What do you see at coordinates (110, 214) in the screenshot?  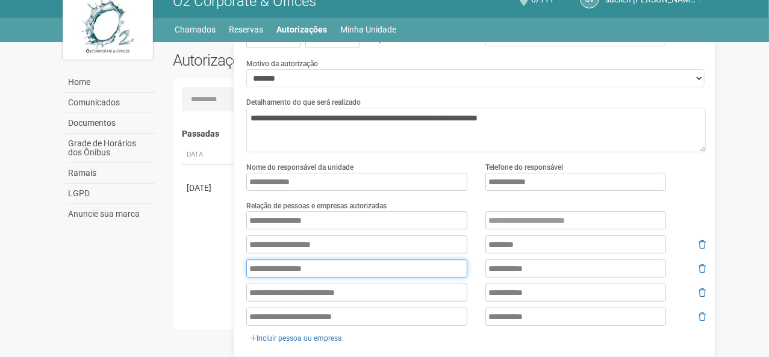 I see `a: Anuncie sua marca` at bounding box center [110, 214].